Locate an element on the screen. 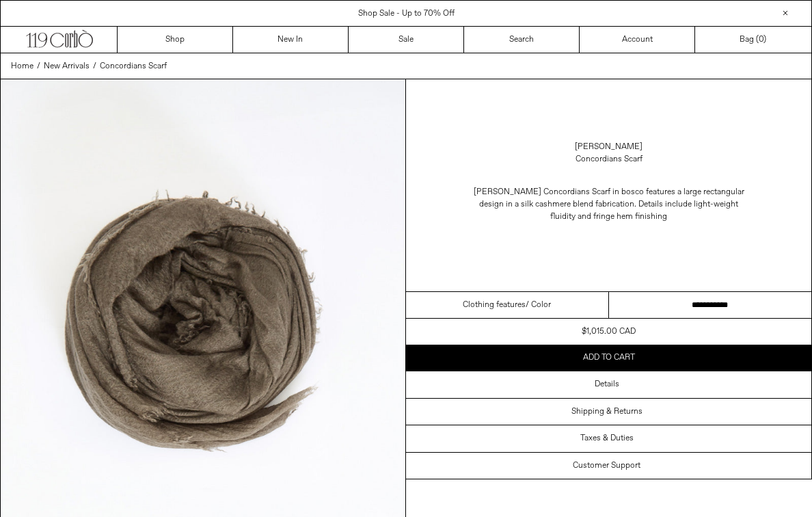  a: New In is located at coordinates (291, 40).